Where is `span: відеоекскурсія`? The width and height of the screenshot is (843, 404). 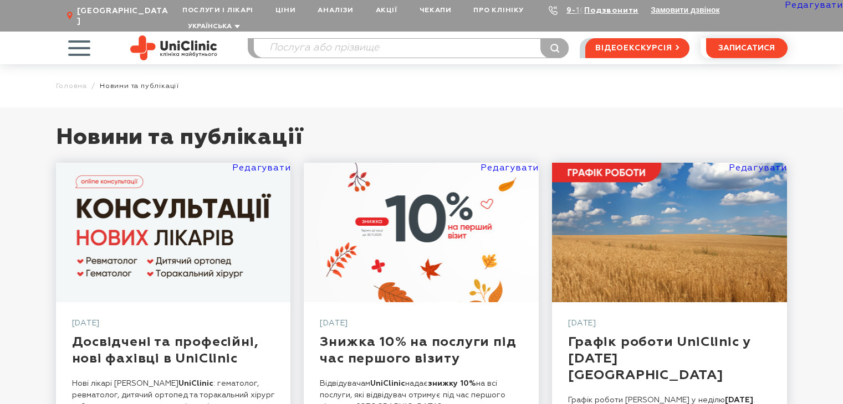
span: відеоекскурсія is located at coordinates (633, 48).